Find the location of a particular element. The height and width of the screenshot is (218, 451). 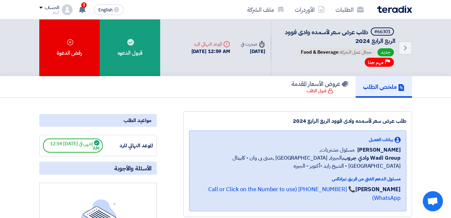

a: الأوردرات is located at coordinates (309, 9).